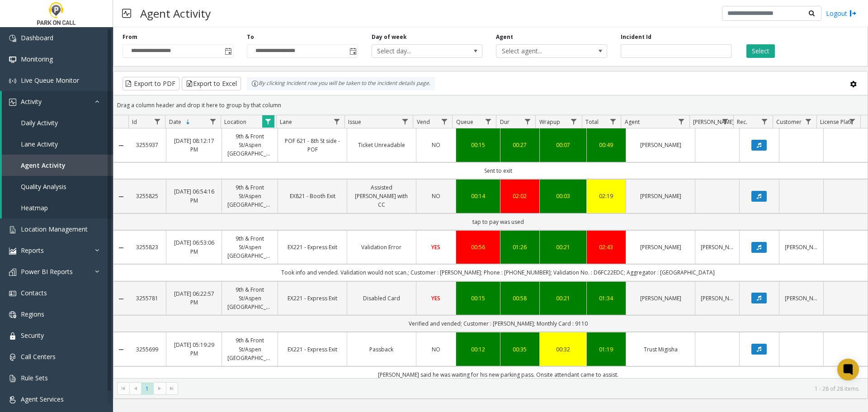  What do you see at coordinates (607, 350) in the screenshot?
I see `a: 01:19` at bounding box center [607, 350].